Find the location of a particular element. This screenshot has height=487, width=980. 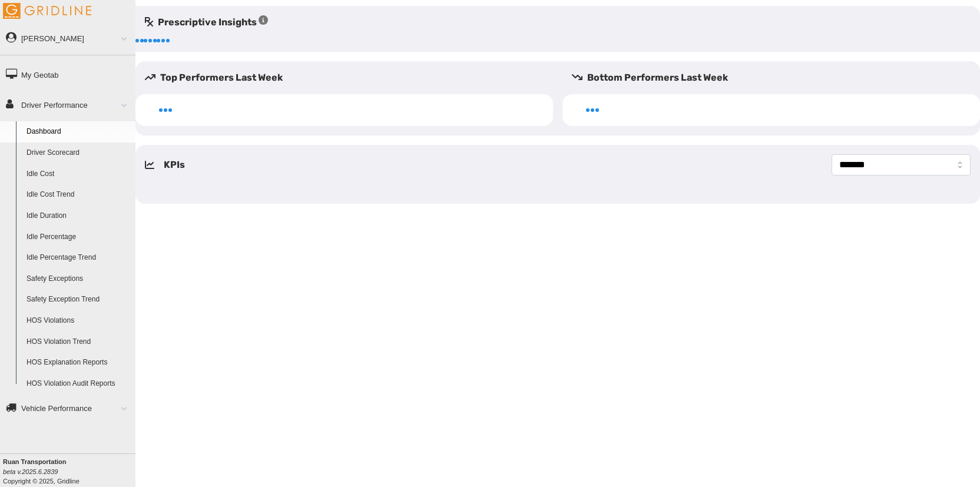

b: Ruan Transportation is located at coordinates (35, 461).